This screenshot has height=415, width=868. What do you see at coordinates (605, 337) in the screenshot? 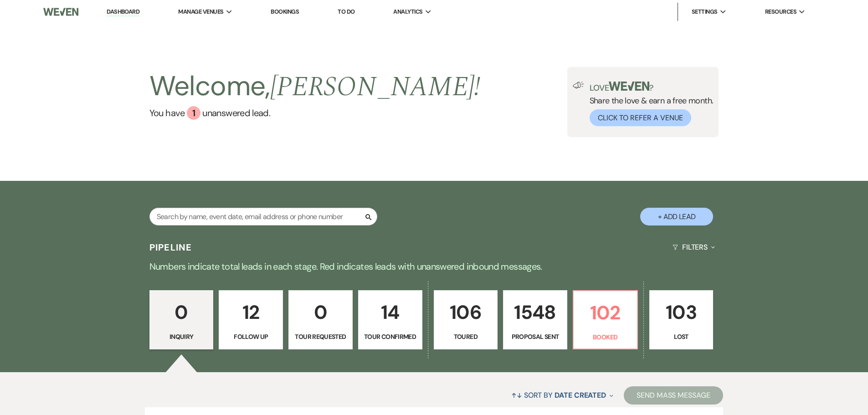
I see `p: Booked` at bounding box center [605, 337].